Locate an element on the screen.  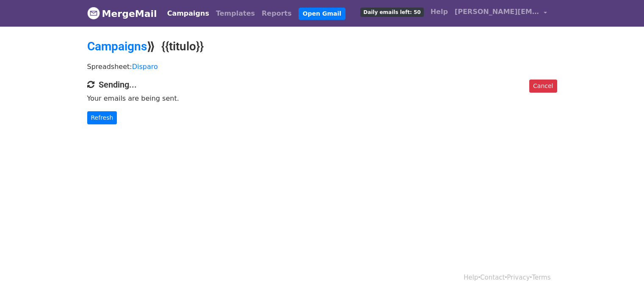
a: Contact is located at coordinates (493, 278).